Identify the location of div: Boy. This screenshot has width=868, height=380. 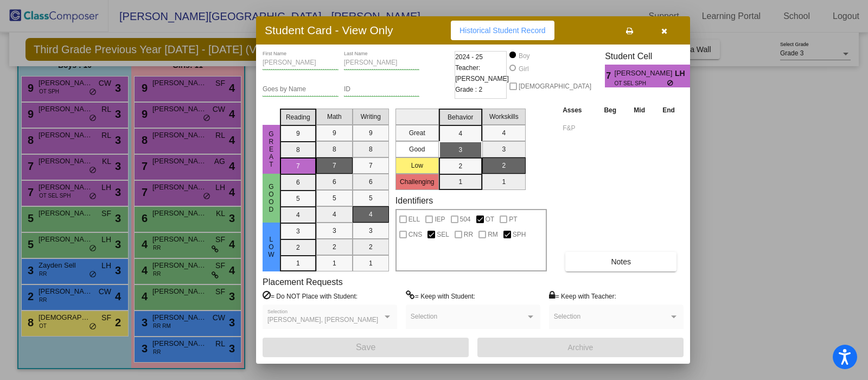
(524, 56).